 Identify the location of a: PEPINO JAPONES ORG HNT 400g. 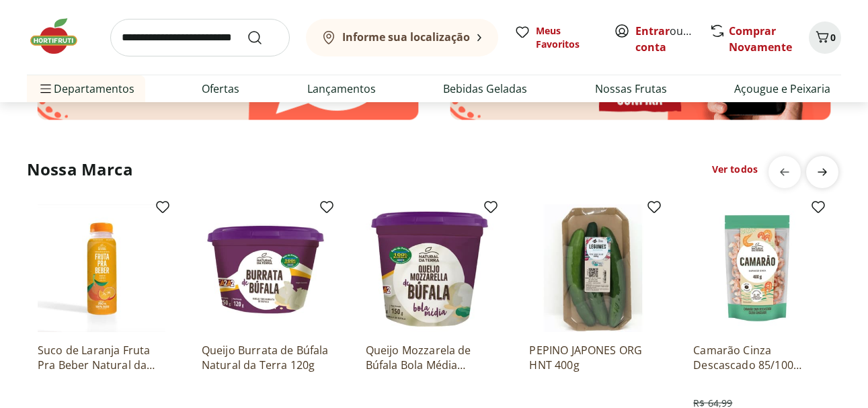
(593, 358).